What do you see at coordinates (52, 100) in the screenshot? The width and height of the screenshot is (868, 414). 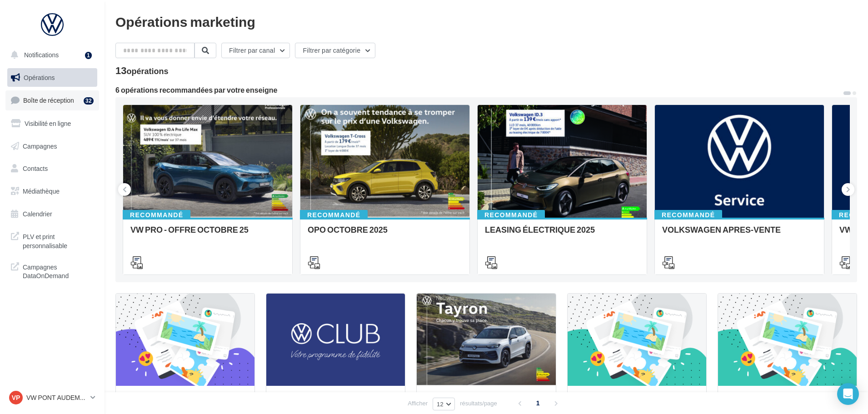 I see `a: Boîte de réception32` at bounding box center [52, 100].